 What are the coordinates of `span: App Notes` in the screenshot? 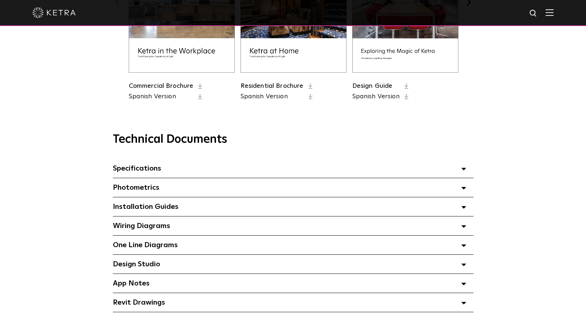 It's located at (131, 283).